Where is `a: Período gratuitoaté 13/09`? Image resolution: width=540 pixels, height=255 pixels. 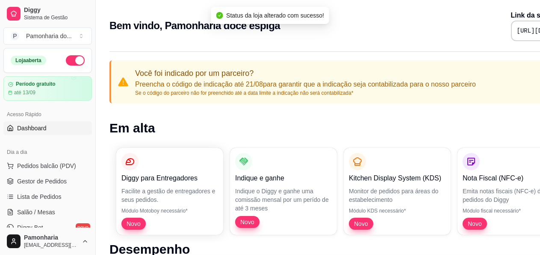
a: Período gratuitoaté 13/09 is located at coordinates (47, 88).